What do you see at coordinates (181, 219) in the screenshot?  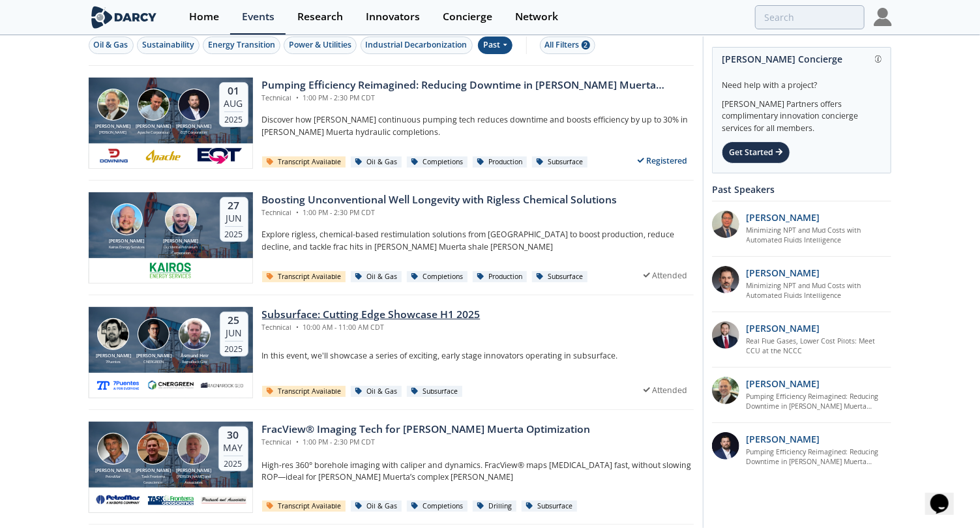 I see `img: Russell Ehlinger` at bounding box center [181, 219].